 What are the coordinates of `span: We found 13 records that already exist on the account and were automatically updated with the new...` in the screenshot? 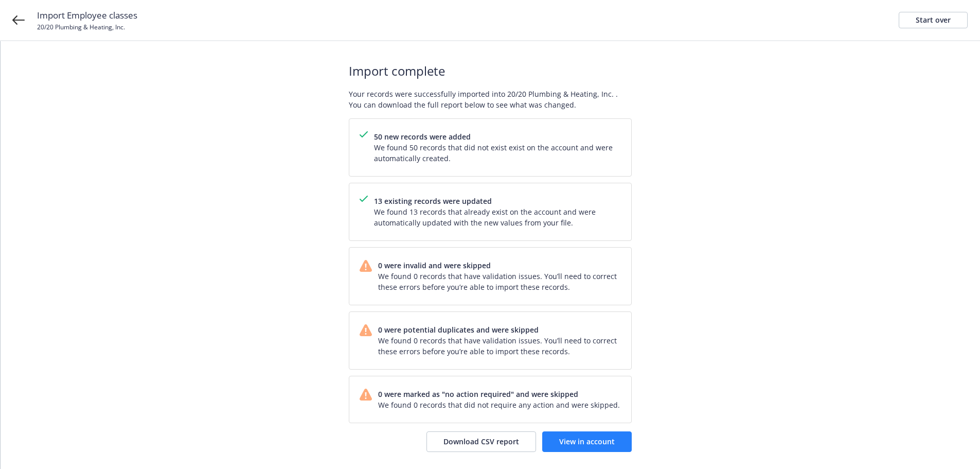 It's located at (497, 217).